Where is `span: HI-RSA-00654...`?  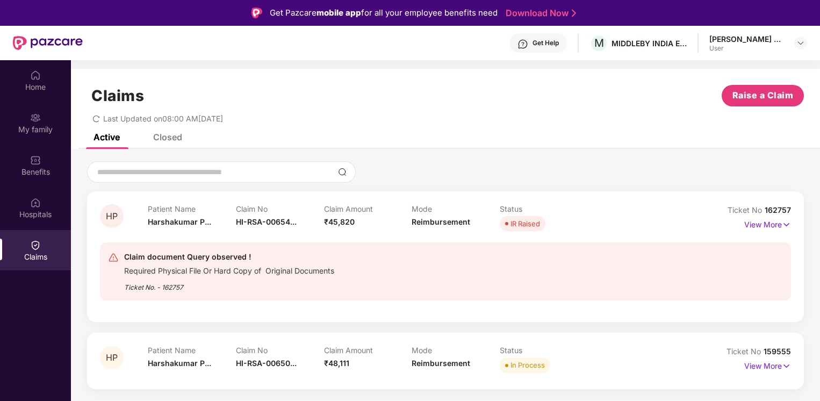 span: HI-RSA-00654... is located at coordinates (266, 221).